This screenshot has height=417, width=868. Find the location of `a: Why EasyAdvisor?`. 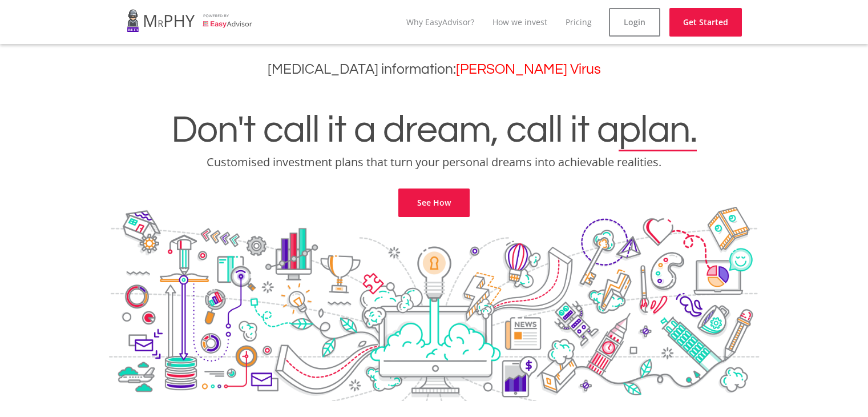

a: Why EasyAdvisor? is located at coordinates (440, 22).